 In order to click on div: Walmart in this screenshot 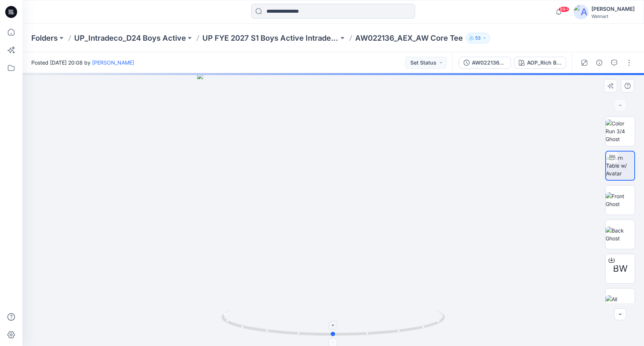, I will do `click(613, 16)`.